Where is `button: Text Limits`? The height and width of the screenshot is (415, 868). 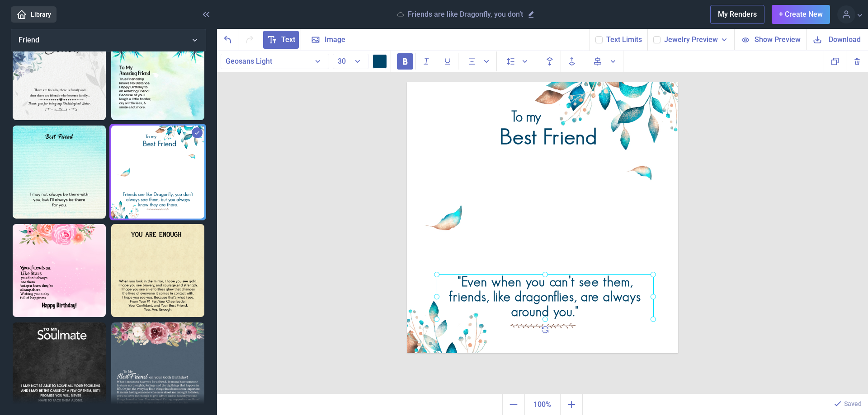
button: Text Limits is located at coordinates (624, 40).